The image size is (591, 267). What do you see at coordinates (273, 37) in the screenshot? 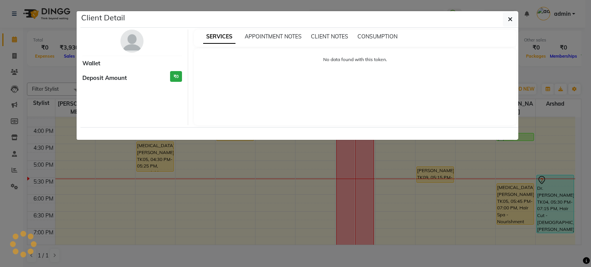
I see `span: APPOINTMENT NOTES` at bounding box center [273, 37].